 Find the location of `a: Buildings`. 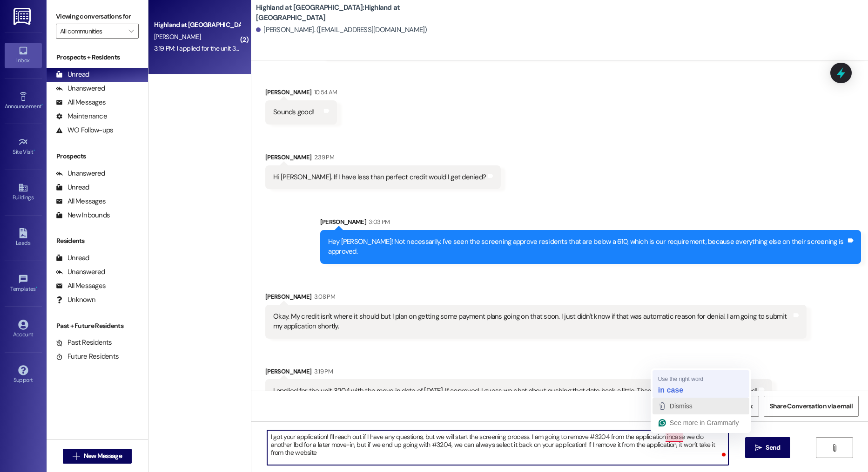

a: Buildings is located at coordinates (23, 193).